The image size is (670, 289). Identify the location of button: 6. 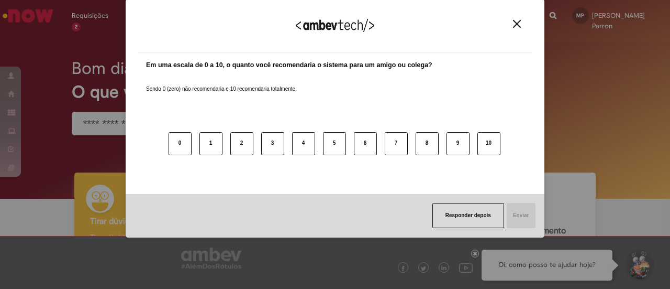
(366, 143).